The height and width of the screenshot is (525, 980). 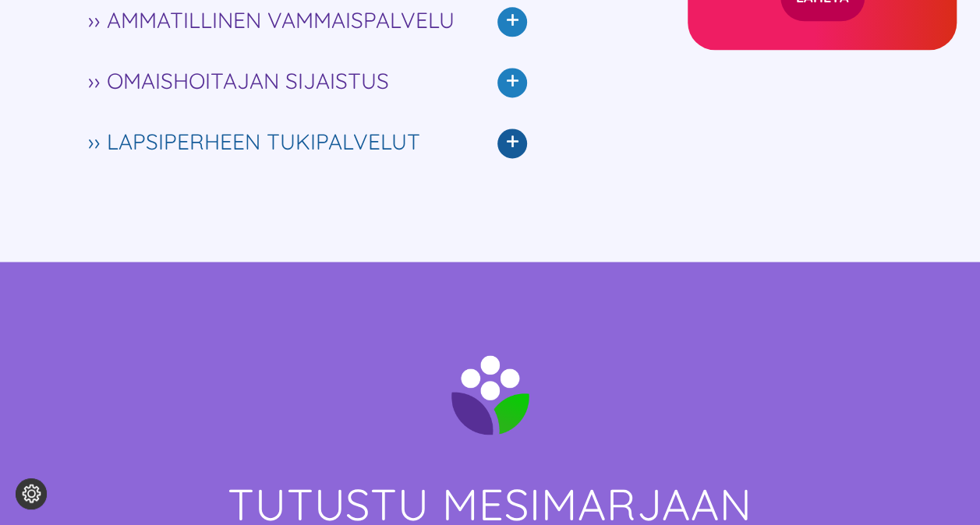 I want to click on a: ›› LAPSIPERHEEN TUKIPALVELUT, so click(x=308, y=143).